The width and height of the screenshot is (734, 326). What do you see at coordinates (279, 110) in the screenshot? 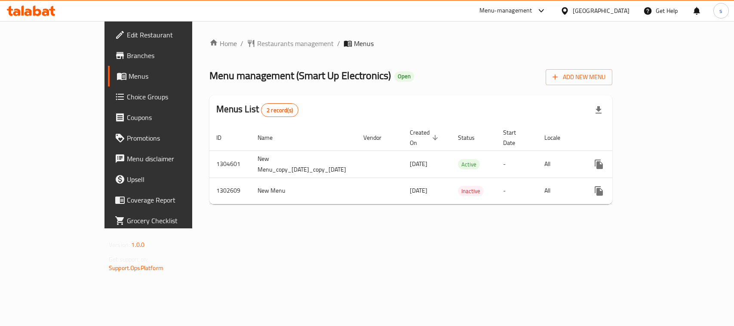
I see `div: Total records count` at bounding box center [279, 110].